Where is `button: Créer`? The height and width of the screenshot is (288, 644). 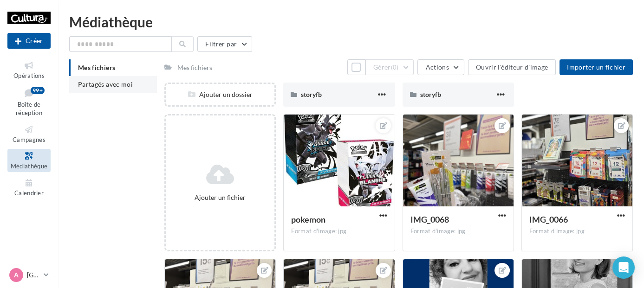 button: Créer is located at coordinates (29, 41).